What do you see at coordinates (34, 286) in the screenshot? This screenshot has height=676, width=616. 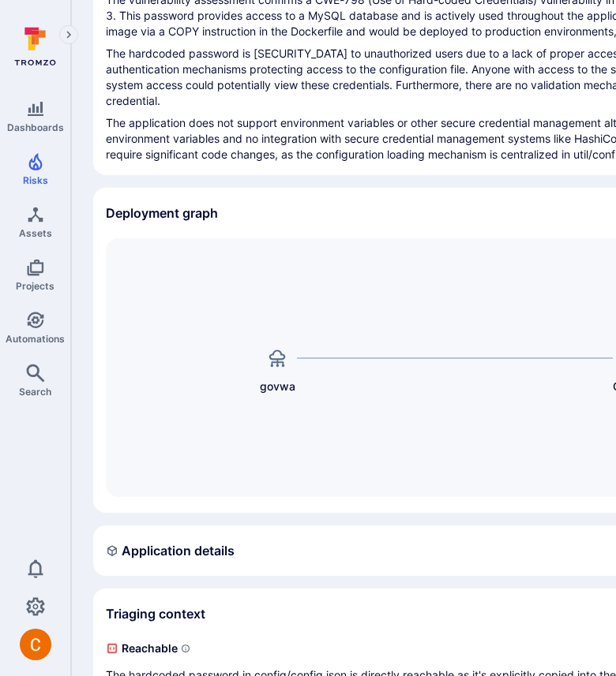 I see `span: Projects` at bounding box center [34, 286].